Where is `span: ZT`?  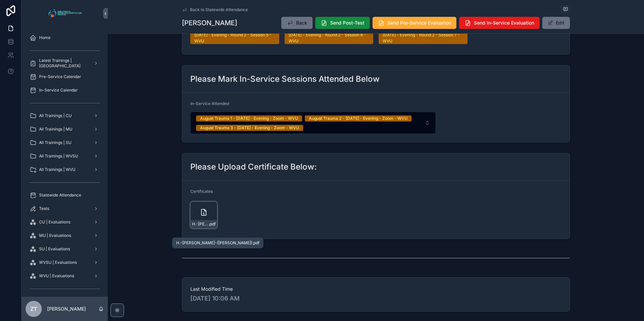 span: ZT is located at coordinates (34, 309).